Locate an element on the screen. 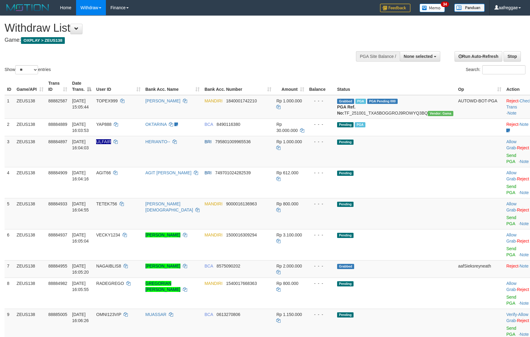 This screenshot has height=337, width=530. span: Rp 2.000.000 is located at coordinates (289, 266).